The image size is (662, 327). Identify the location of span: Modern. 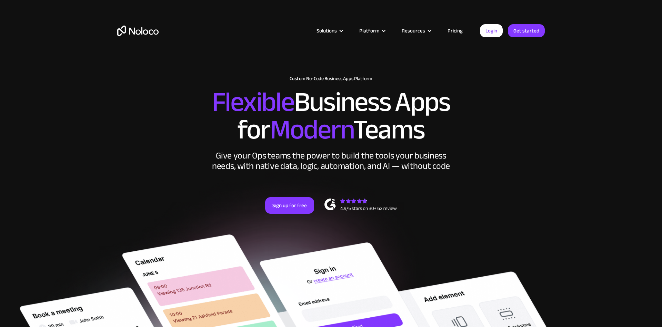
(312, 129).